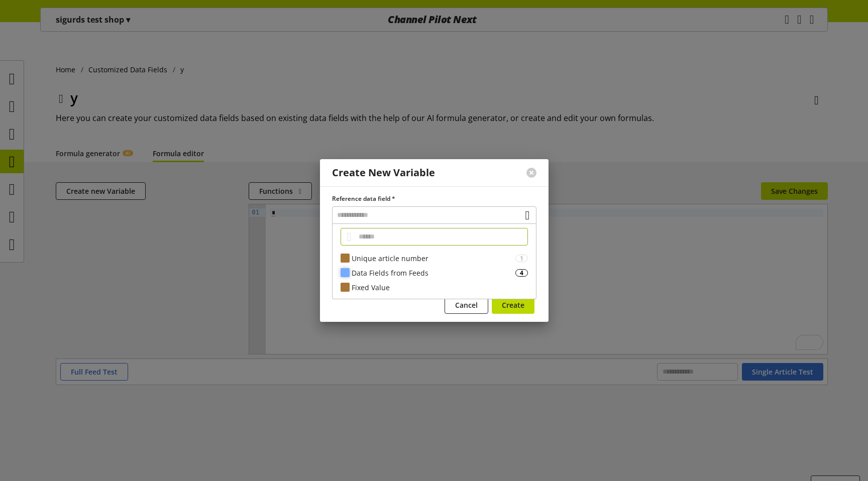 The height and width of the screenshot is (481, 868). I want to click on div: 1, so click(521, 258).